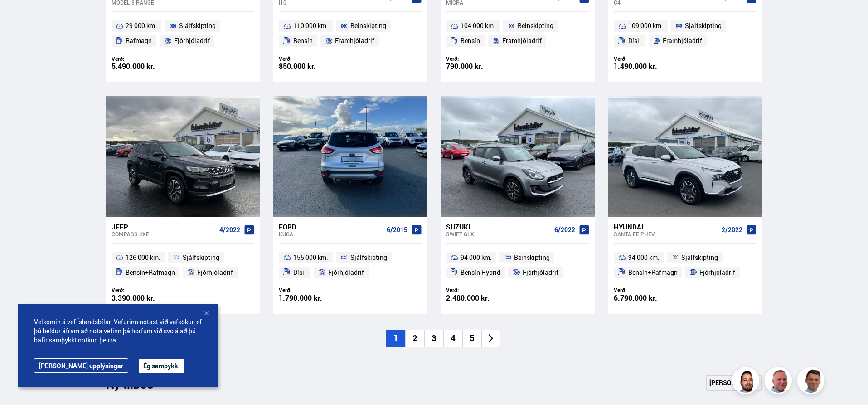  What do you see at coordinates (650, 66) in the screenshot?
I see `div: 1.490.000 kr.` at bounding box center [650, 66].